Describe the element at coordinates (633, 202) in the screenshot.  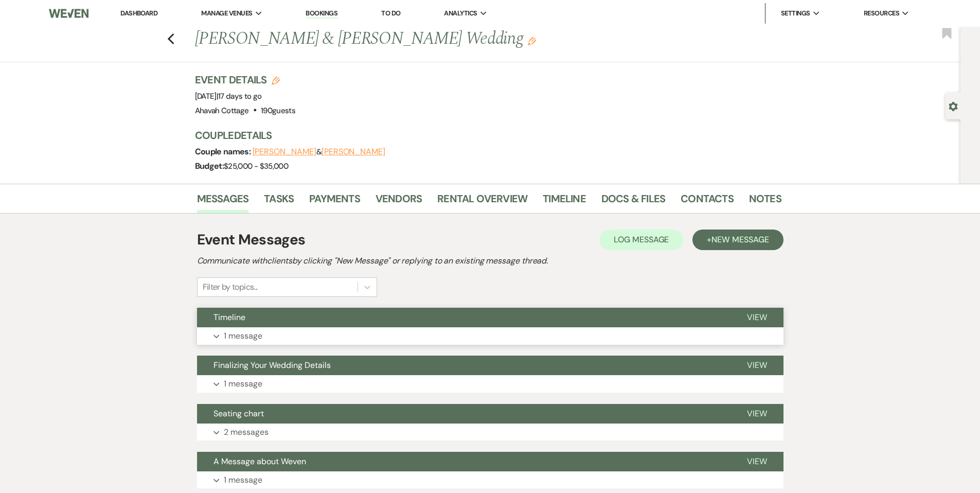
I see `a: Docs & Files` at that location.